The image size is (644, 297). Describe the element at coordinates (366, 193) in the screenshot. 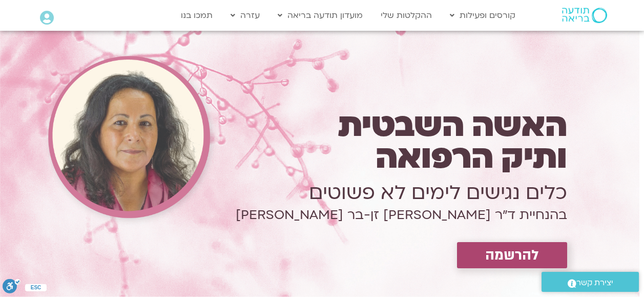

I see `h1: כלים נגישים לימים לא פשוטים` at that location.